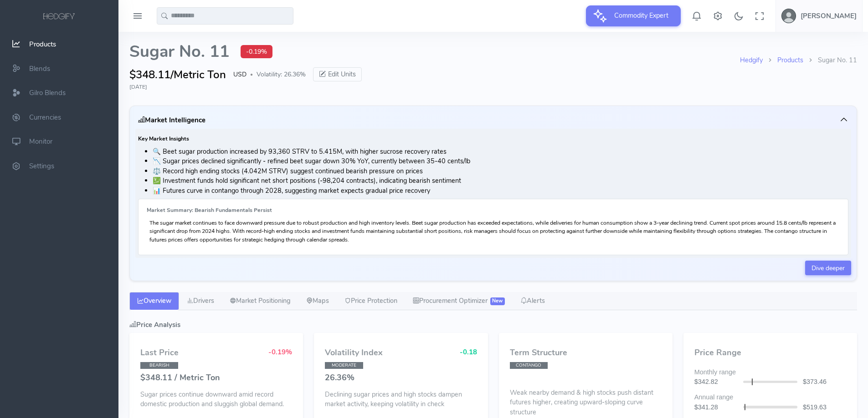  I want to click on span: Commodity Expert, so click(642, 15).